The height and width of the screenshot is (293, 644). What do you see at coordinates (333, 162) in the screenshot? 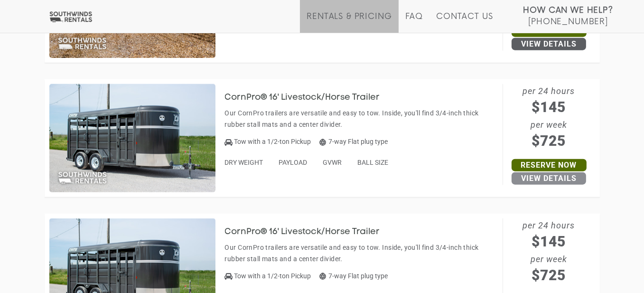
I see `span: GVWR` at bounding box center [333, 162].